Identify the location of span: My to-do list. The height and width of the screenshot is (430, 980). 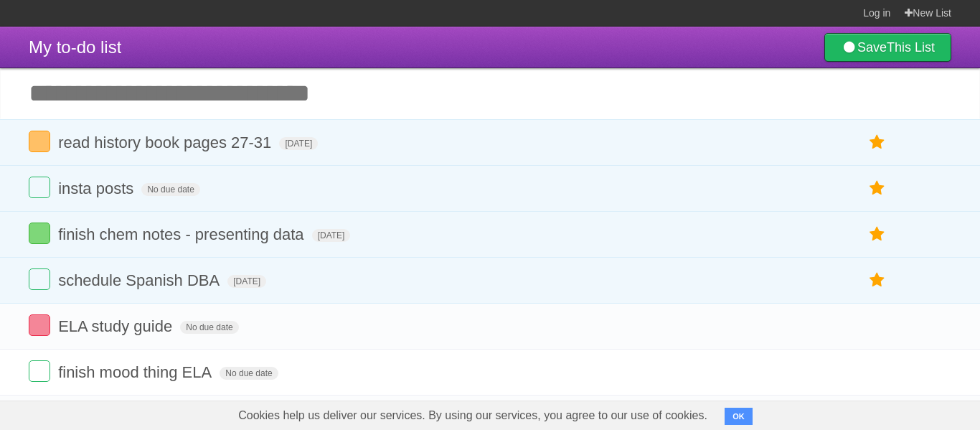
(74, 46).